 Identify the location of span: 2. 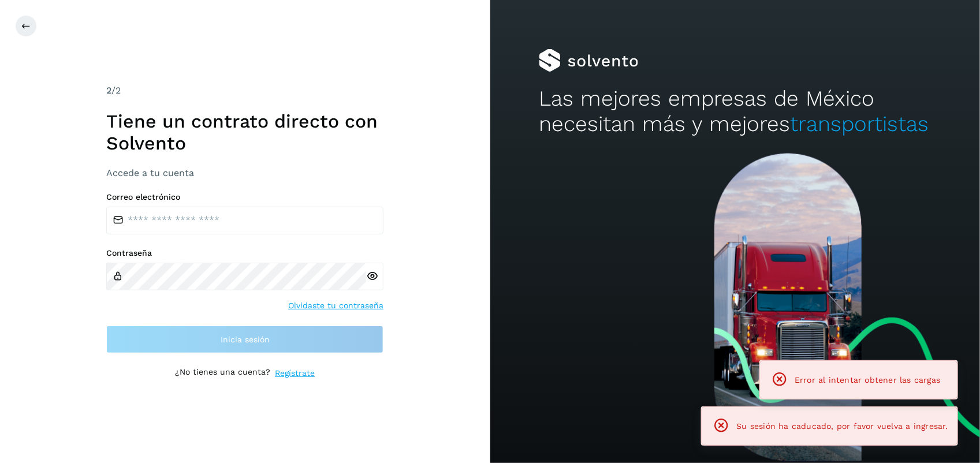
(108, 90).